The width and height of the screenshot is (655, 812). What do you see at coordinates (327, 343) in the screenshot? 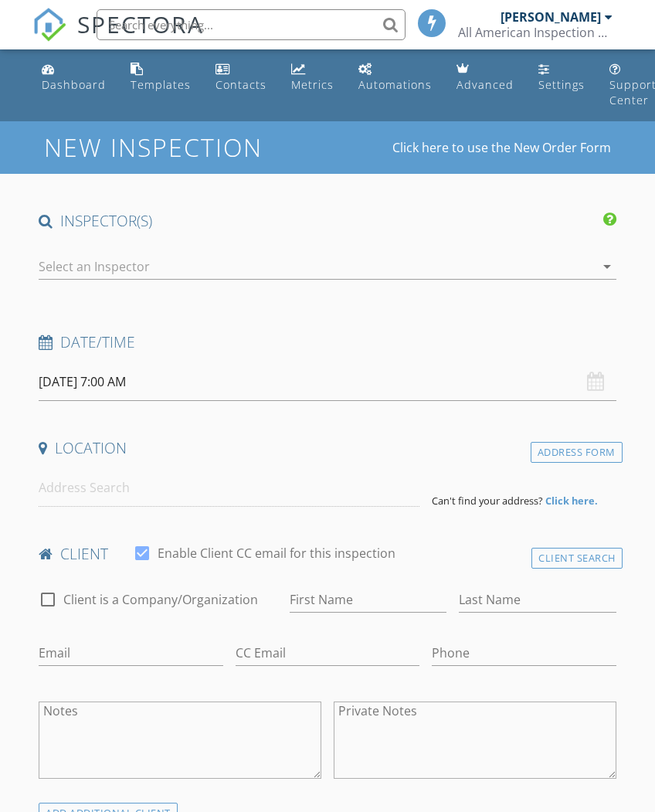
I see `h4: Date/Time` at bounding box center [327, 343].